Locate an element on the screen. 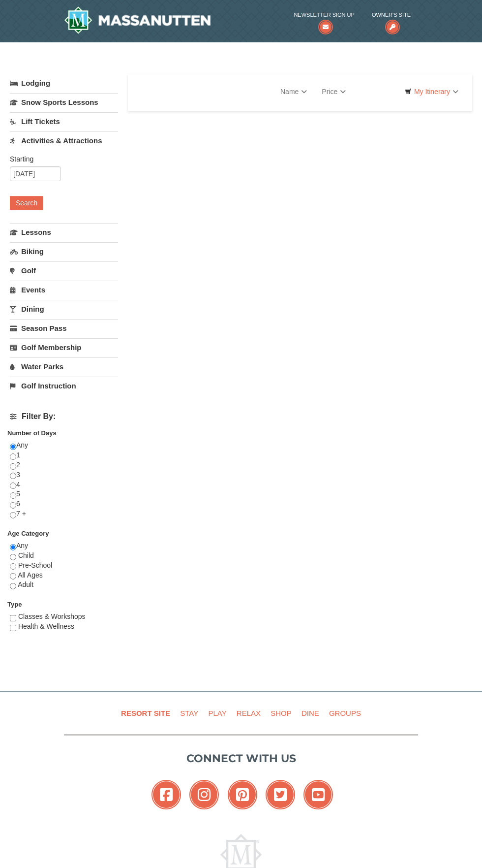 The image size is (482, 868). p: Connect with us is located at coordinates (241, 758).